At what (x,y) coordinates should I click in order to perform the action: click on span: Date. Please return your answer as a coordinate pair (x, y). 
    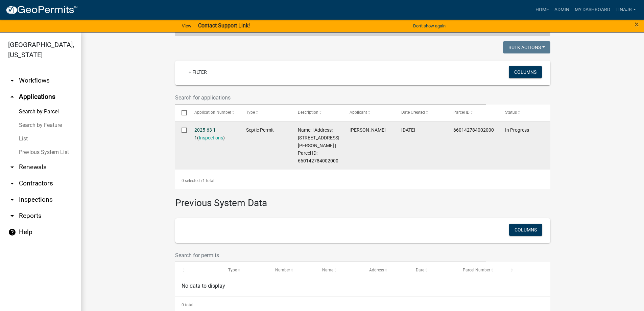
    Looking at the image, I should click on (420, 270).